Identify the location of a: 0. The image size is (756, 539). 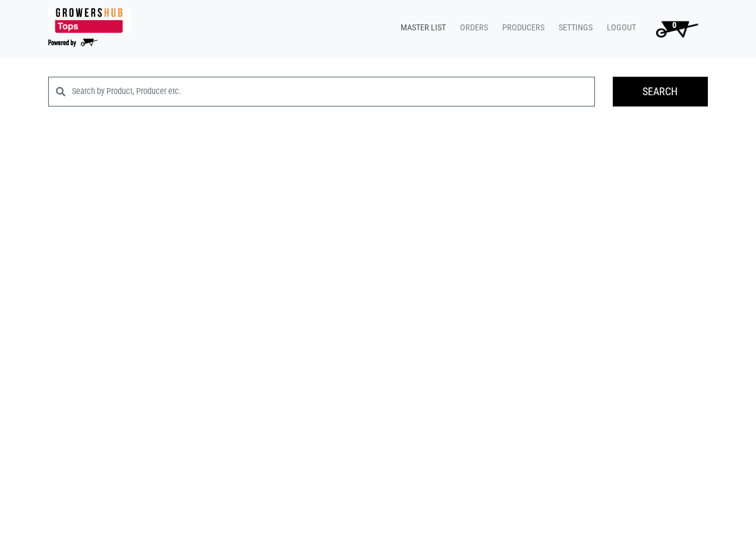
(674, 29).